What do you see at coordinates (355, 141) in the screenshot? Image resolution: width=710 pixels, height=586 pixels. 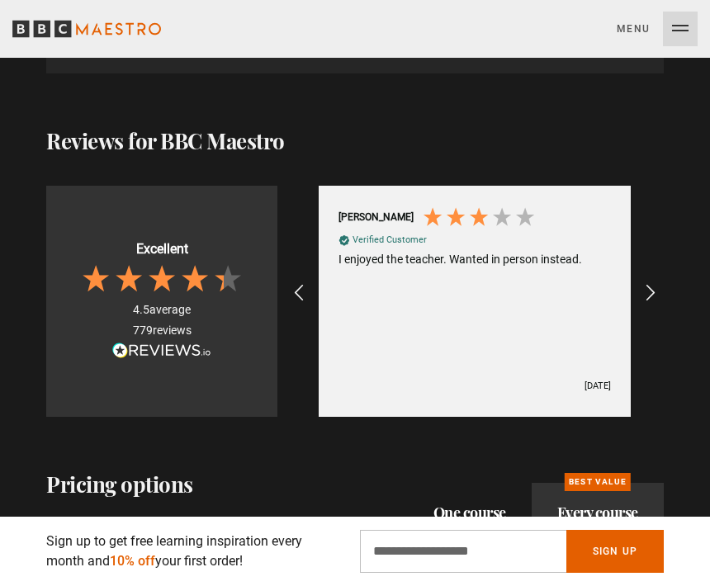 I see `h2: Reviews for BBC Maestro` at bounding box center [355, 141].